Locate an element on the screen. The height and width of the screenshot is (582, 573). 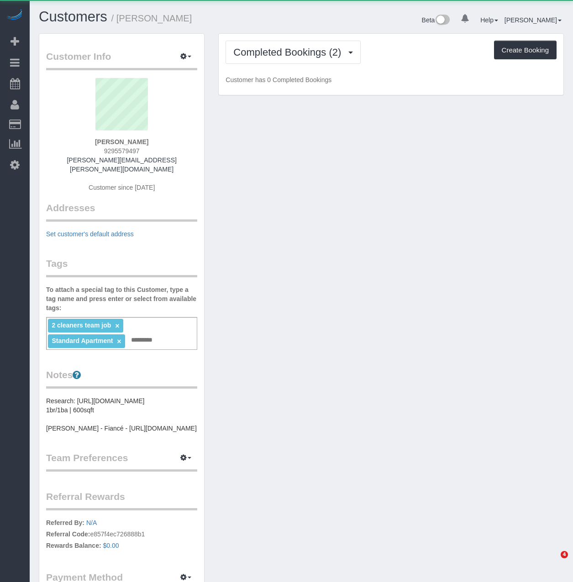
button: Create Booking is located at coordinates (525, 50).